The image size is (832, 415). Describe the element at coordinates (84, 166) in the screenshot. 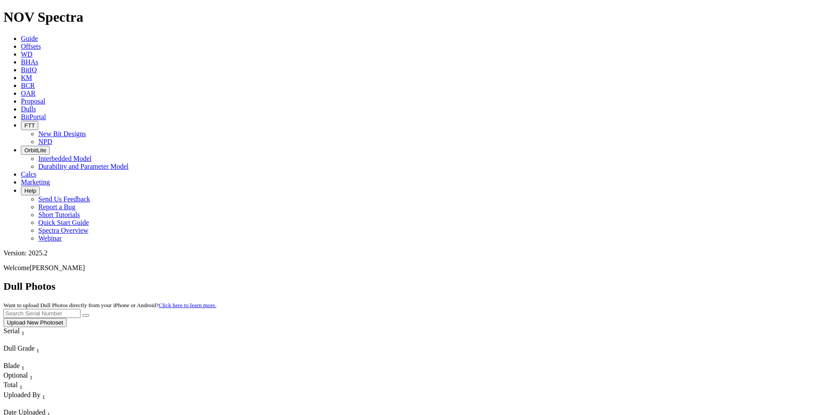

I see `a: Durability and Parameter Model` at that location.